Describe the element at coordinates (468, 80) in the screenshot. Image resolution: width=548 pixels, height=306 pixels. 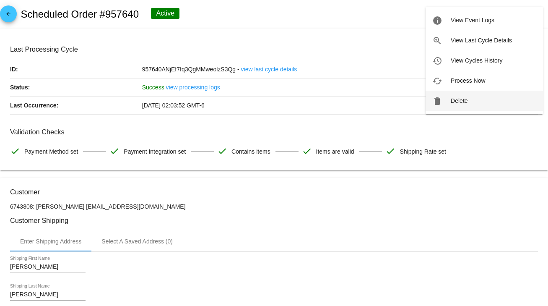
I see `span: Process Now` at that location.